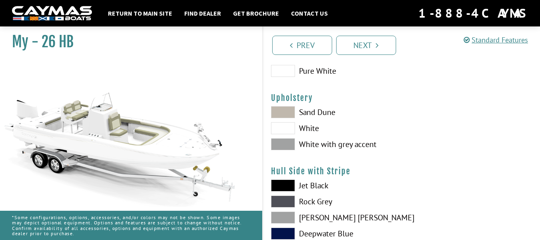  Describe the element at coordinates (474, 13) in the screenshot. I see `div: 1-888-4CAYMAS` at that location.